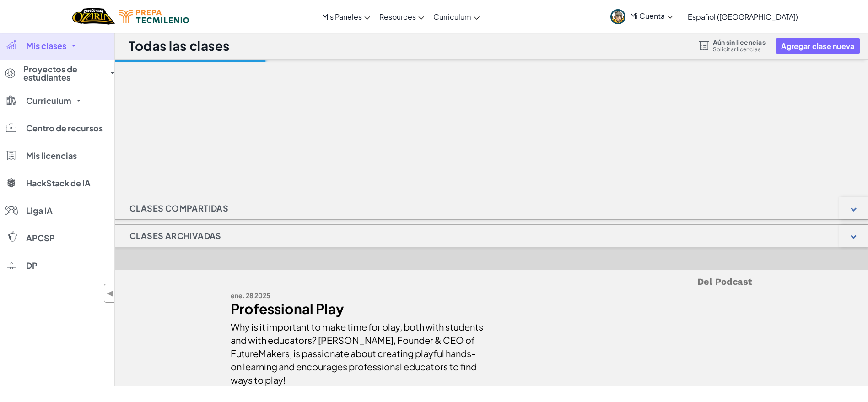 The height and width of the screenshot is (402, 868). Describe the element at coordinates (357, 308) in the screenshot. I see `div: Professional Play` at that location.